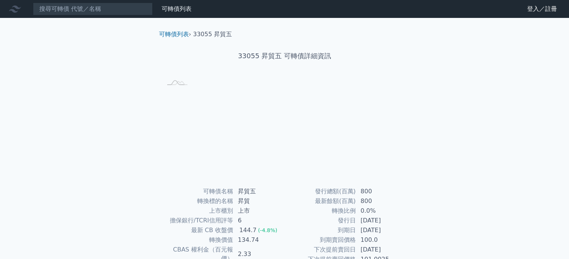 The height and width of the screenshot is (259, 569). What do you see at coordinates (268, 231) in the screenshot?
I see `span: (-4.8%)` at bounding box center [268, 231].